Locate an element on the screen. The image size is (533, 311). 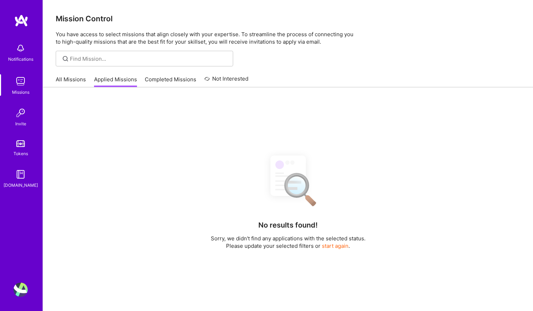
button: start again is located at coordinates (335, 245).